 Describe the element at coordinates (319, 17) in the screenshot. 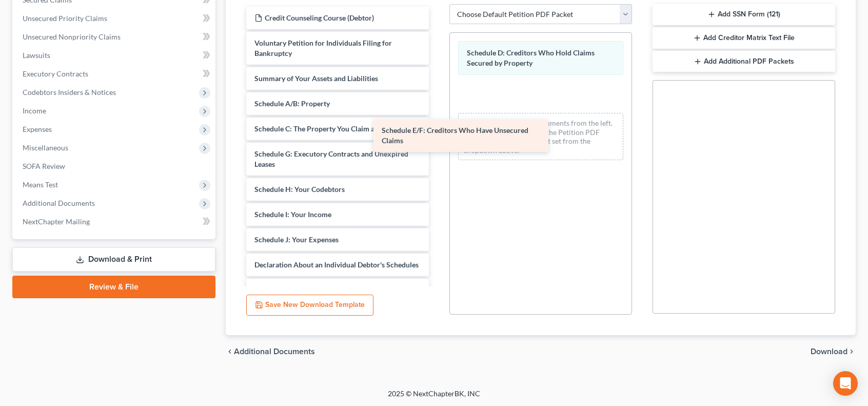

I see `span: Credit Counseling Course (Debtor)` at that location.